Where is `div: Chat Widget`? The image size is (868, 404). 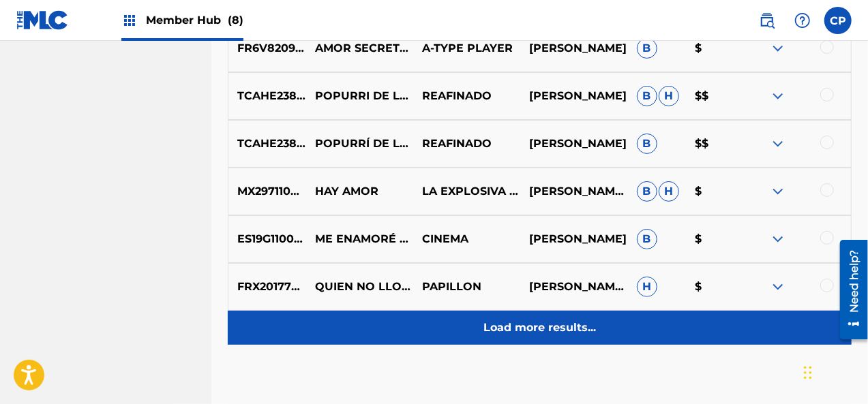
div: Chat Widget is located at coordinates (834, 371).